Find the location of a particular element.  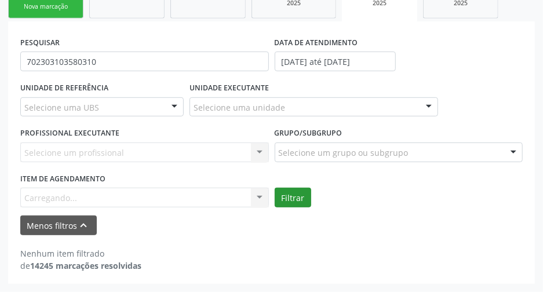

div: Nenhum item filtrado is located at coordinates (81, 253).